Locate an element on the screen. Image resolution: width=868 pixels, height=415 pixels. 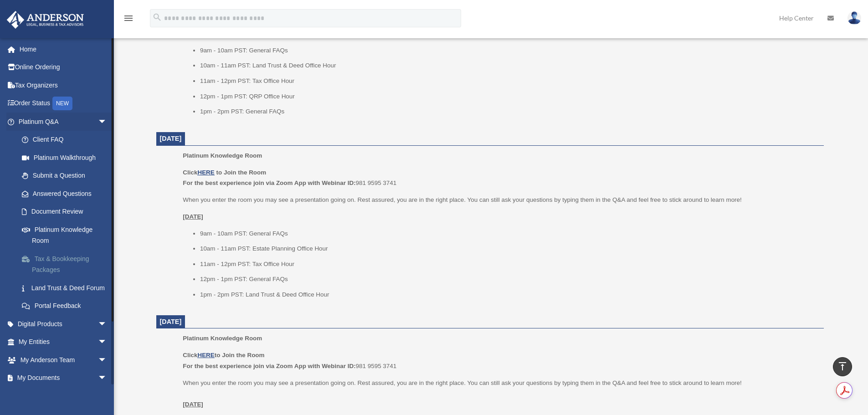
a: Digital Productsarrow_drop_down is located at coordinates (63, 324).